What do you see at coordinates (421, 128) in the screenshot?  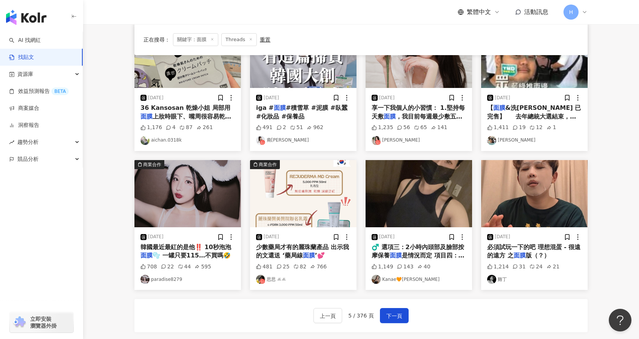 I see `div: 65` at bounding box center [421, 128].